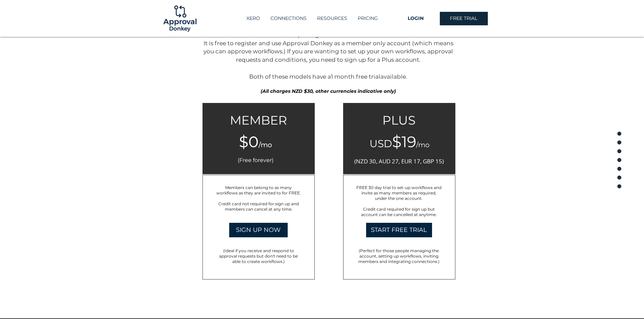  I want to click on span: MEMBER, so click(258, 120).